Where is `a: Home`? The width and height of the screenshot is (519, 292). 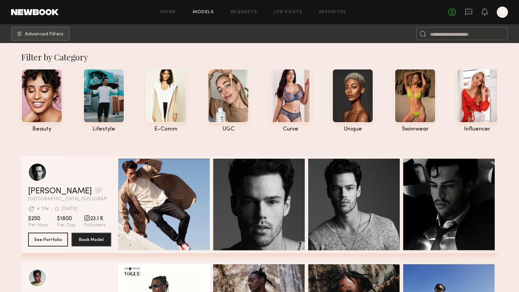 a: Home is located at coordinates (168, 12).